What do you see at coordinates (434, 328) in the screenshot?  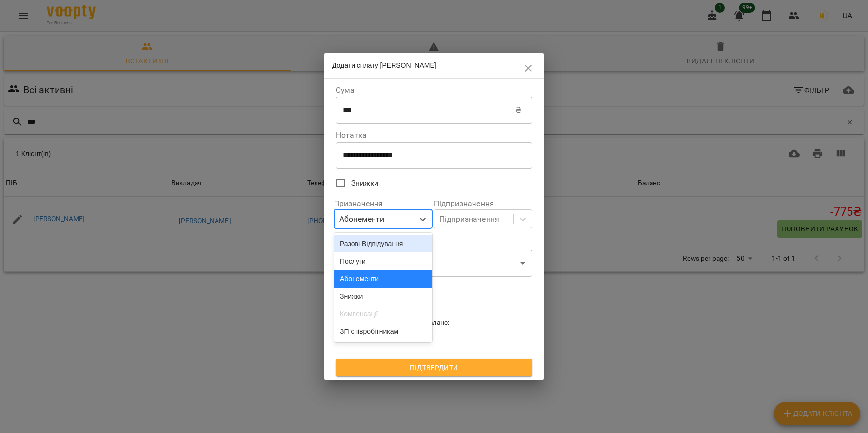 I see `div: 0` at bounding box center [434, 328].